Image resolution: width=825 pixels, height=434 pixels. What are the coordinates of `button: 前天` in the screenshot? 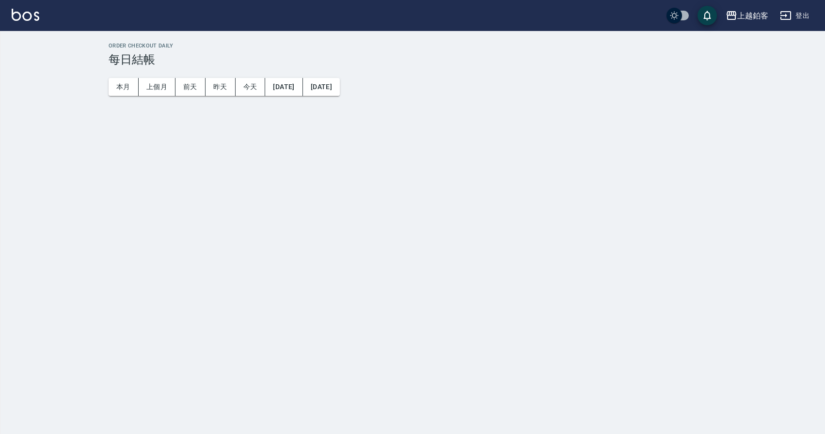 It's located at (190, 87).